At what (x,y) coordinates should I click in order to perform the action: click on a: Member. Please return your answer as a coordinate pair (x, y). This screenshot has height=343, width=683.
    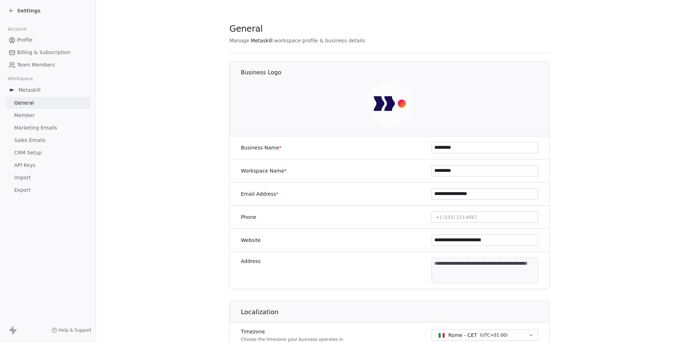
    Looking at the image, I should click on (48, 115).